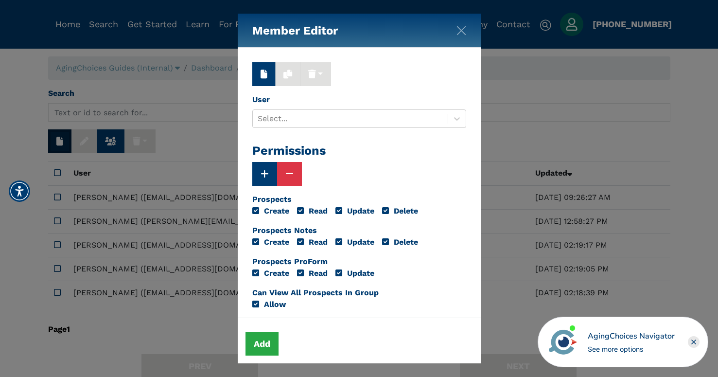  I want to click on h5: Member Editor, so click(295, 31).